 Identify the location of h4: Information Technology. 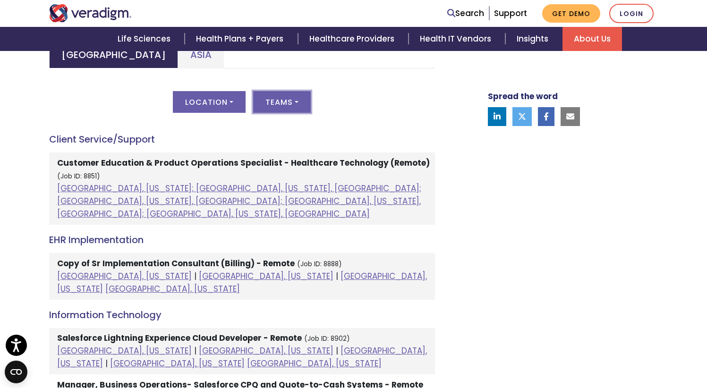
(242, 315).